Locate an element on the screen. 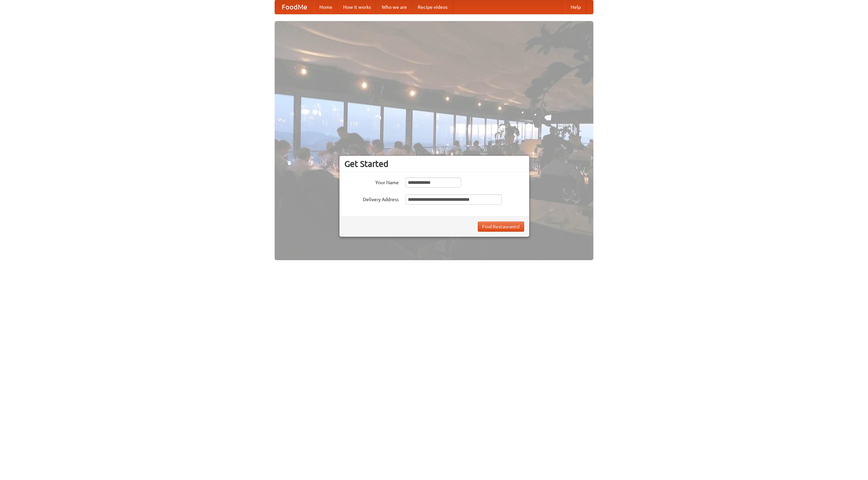 This screenshot has width=868, height=480. label: Delivery Address is located at coordinates (372, 199).